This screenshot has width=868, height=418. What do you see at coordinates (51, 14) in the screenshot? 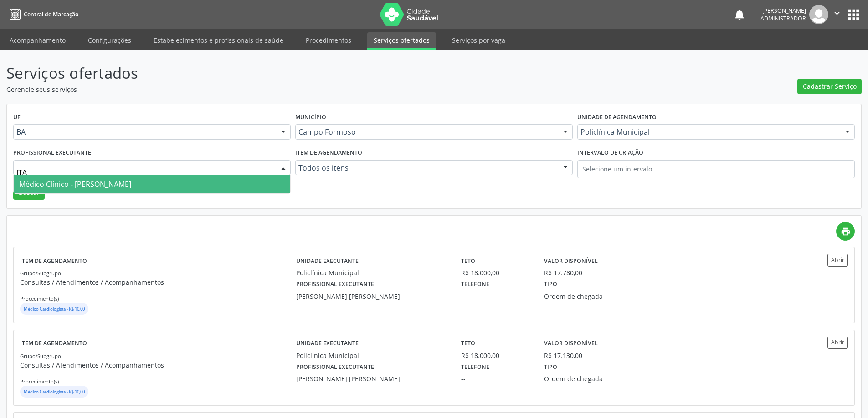
I see `span: Central de Marcação` at bounding box center [51, 14].